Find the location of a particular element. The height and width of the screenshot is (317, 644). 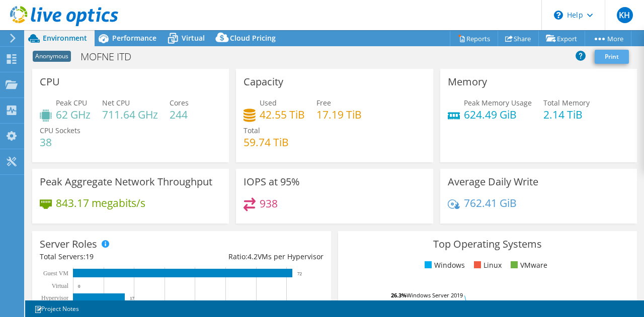

h3: Capacity is located at coordinates (263, 82).